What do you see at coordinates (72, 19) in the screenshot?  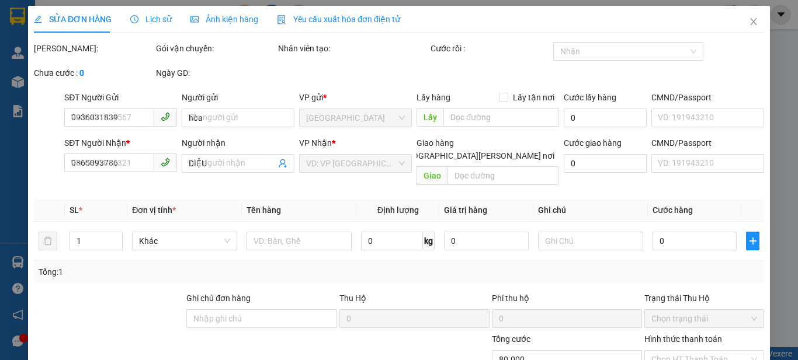 I see `span: SỬA ĐƠN HÀNG` at bounding box center [72, 19].